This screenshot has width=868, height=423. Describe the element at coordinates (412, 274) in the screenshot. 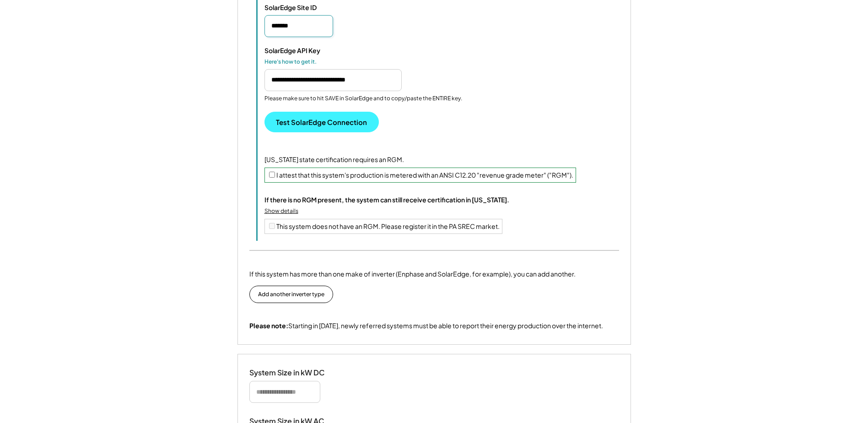

I see `div: If this system has more than one make of inverter (Enphase and SolarEdge, for example), you can a...` at that location.